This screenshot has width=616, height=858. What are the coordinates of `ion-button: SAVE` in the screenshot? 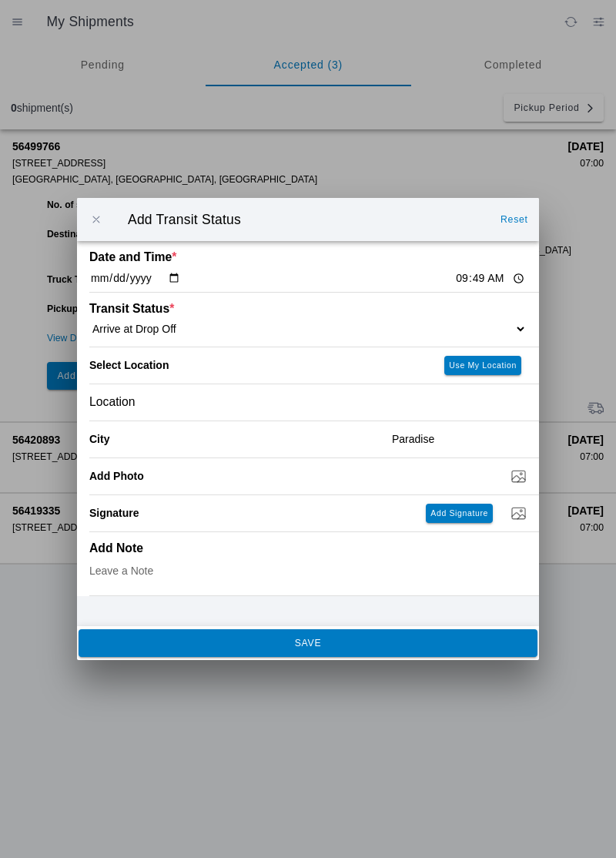 It's located at (308, 643).